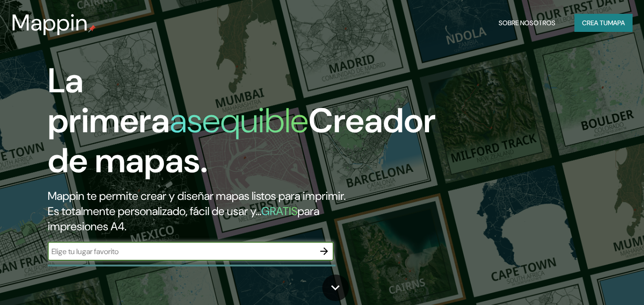  I want to click on img: pin de mapeo, so click(92, 29).